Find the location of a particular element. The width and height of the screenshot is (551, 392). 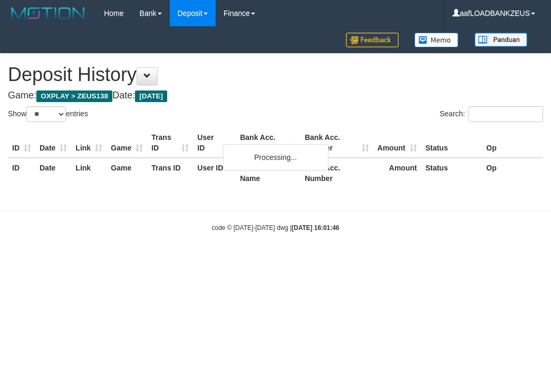

input: Search: is located at coordinates (506, 114).